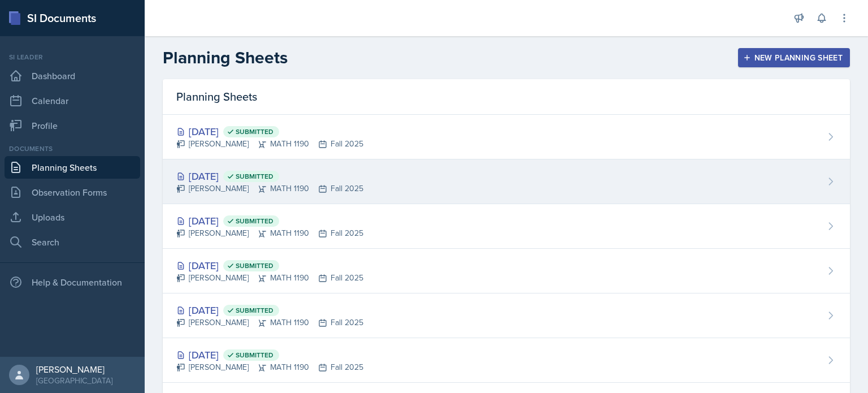 Image resolution: width=868 pixels, height=393 pixels. What do you see at coordinates (794, 57) in the screenshot?
I see `button: New Planning Sheet` at bounding box center [794, 57].